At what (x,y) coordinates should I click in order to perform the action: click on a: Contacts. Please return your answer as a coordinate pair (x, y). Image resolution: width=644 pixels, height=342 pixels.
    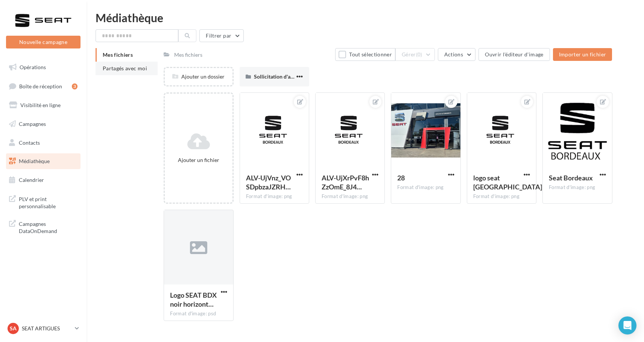
    Looking at the image, I should click on (43, 143).